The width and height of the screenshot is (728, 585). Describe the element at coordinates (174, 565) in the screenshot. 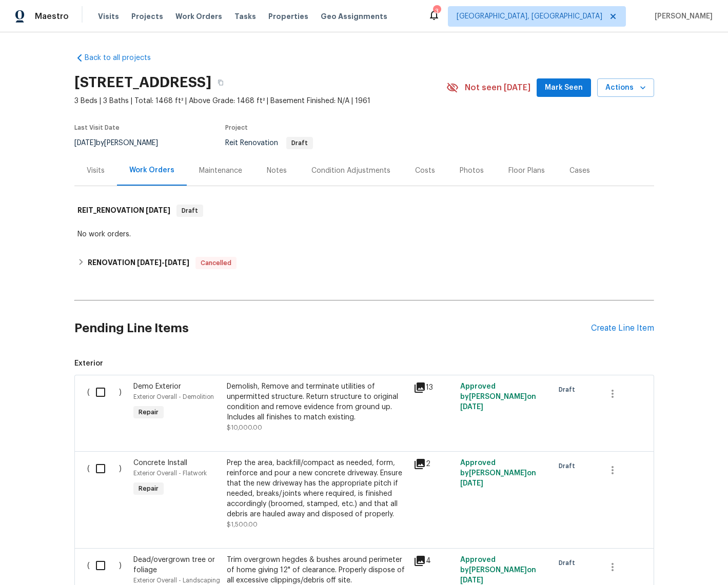

I see `span: Dead/overgrown tree or foliage` at that location.